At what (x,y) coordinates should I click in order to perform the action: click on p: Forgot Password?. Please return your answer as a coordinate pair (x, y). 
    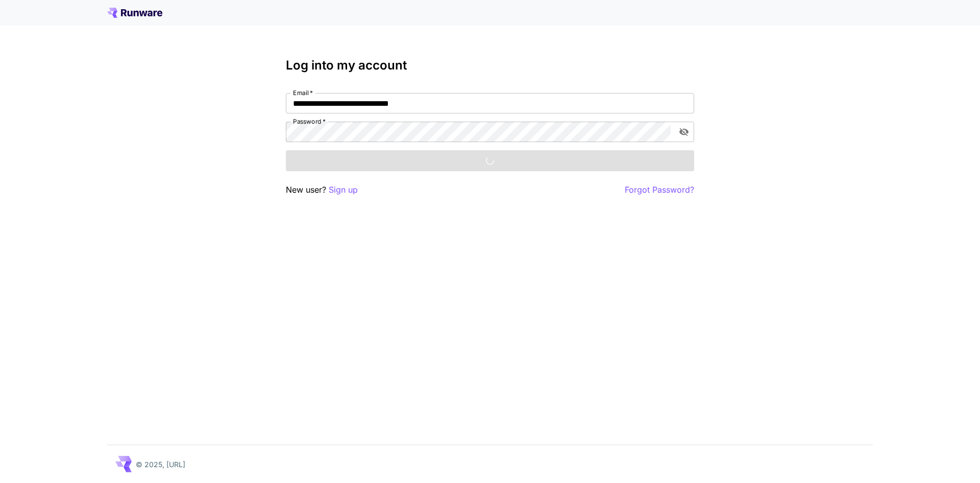
    Looking at the image, I should click on (660, 190).